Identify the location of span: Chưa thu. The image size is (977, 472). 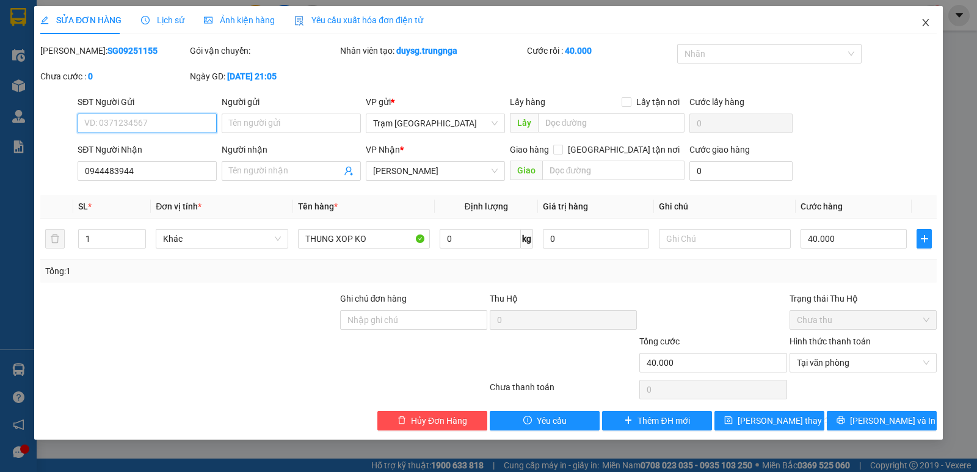
(863, 320).